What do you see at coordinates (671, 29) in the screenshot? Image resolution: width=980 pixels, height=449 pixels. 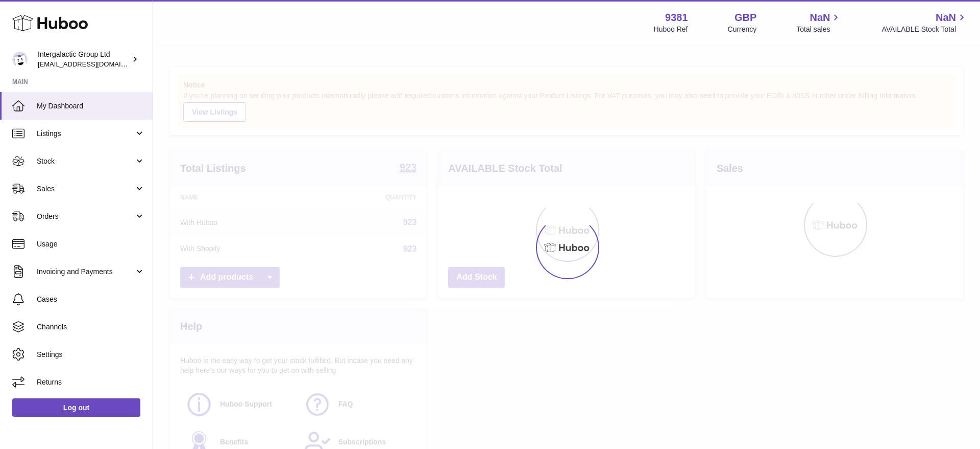 I see `div: Huboo Ref` at bounding box center [671, 29].